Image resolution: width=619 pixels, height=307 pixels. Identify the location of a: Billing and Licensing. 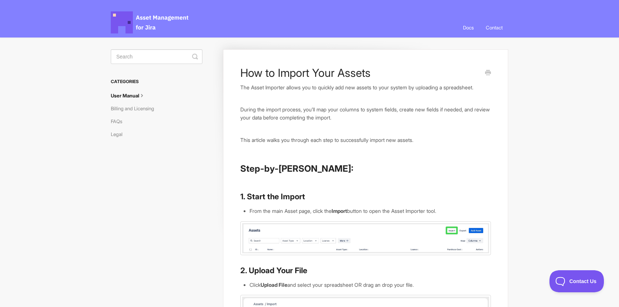
(135, 109).